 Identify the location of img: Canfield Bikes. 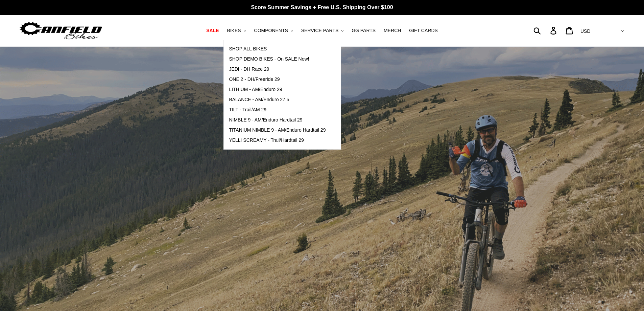
(61, 30).